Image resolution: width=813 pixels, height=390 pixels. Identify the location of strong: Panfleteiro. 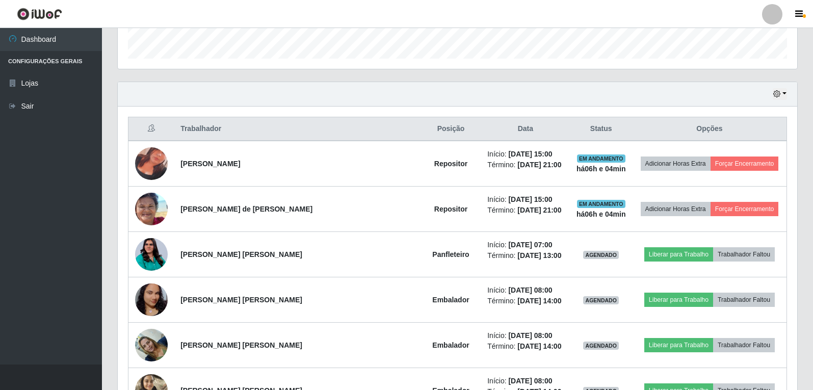
(451, 254).